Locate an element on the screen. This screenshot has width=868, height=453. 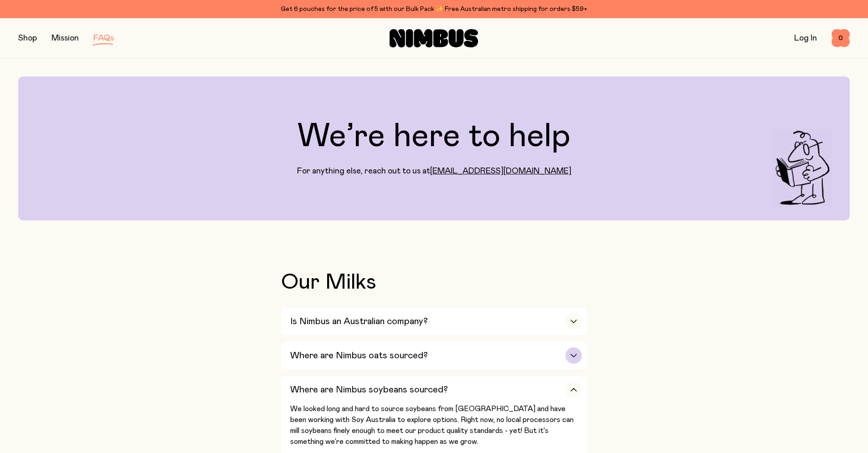
h2: Our Milks is located at coordinates (434, 283).